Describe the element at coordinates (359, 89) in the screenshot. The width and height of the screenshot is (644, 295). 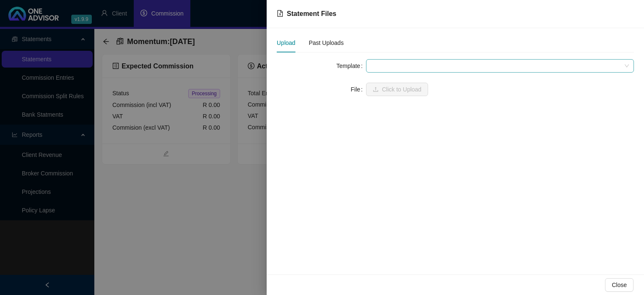
I see `label: File` at that location.